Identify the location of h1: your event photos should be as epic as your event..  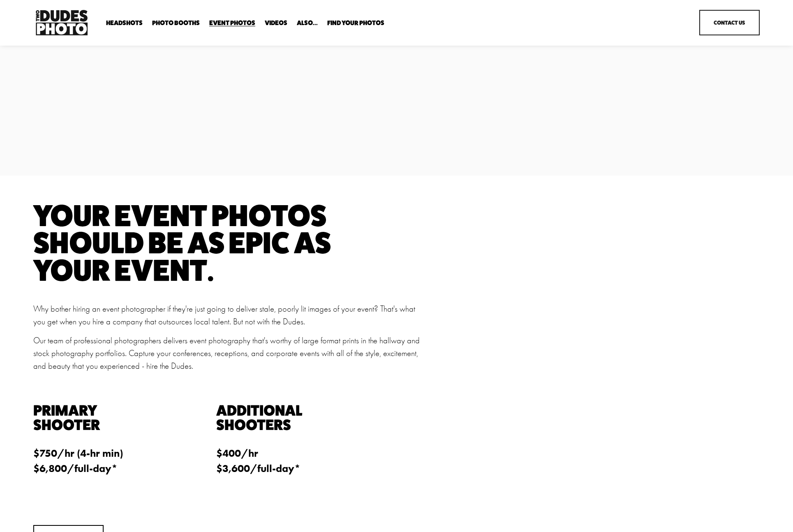
(213, 243).